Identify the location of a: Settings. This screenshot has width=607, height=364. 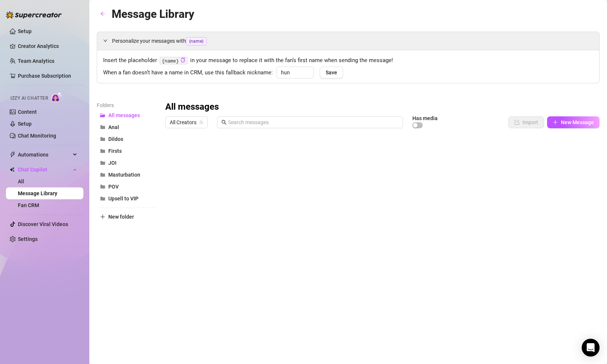
(27, 239).